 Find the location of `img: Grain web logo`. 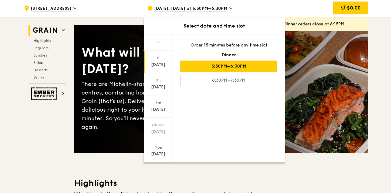

img: Grain web logo is located at coordinates (45, 30).